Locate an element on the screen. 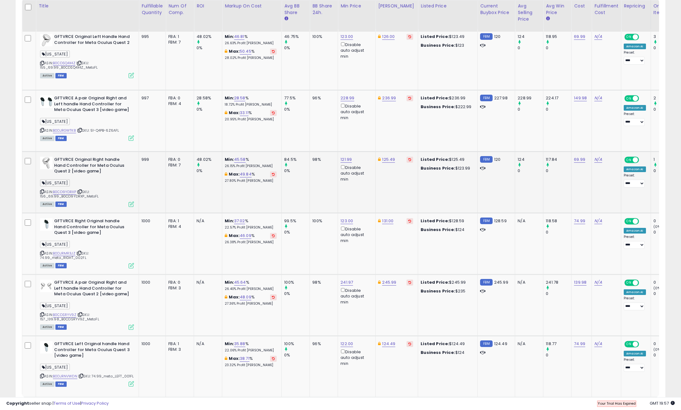  div: $123.49 is located at coordinates (447, 37).